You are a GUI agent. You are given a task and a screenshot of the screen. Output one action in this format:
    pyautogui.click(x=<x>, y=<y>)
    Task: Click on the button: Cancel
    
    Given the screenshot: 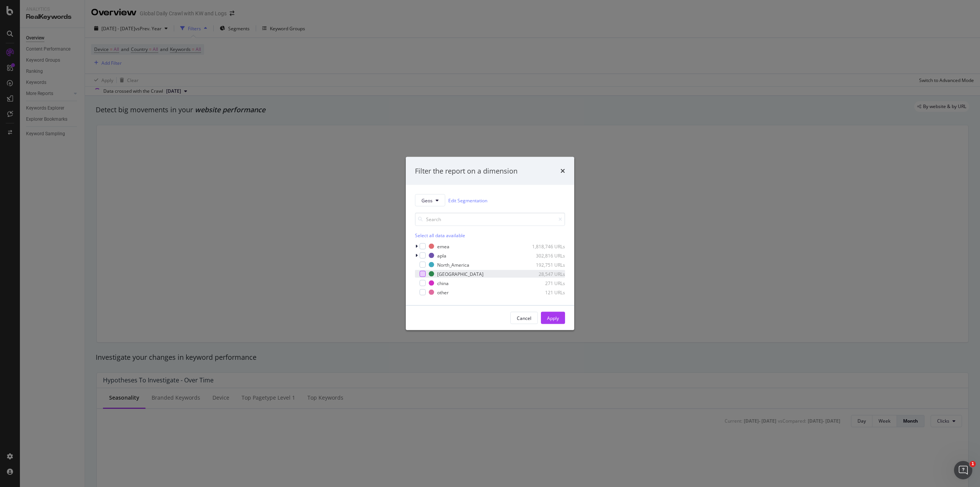 What is the action you would take?
    pyautogui.click(x=524, y=318)
    